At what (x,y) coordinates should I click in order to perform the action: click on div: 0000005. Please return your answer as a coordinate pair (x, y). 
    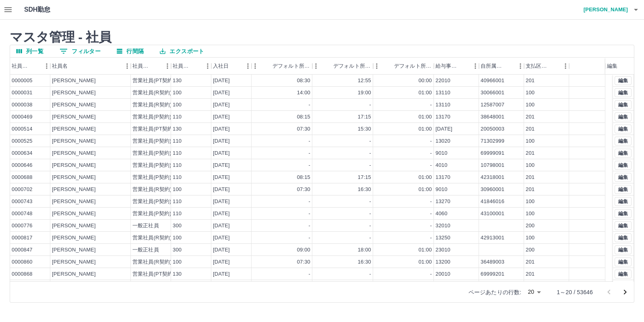
    Looking at the image, I should click on (22, 80).